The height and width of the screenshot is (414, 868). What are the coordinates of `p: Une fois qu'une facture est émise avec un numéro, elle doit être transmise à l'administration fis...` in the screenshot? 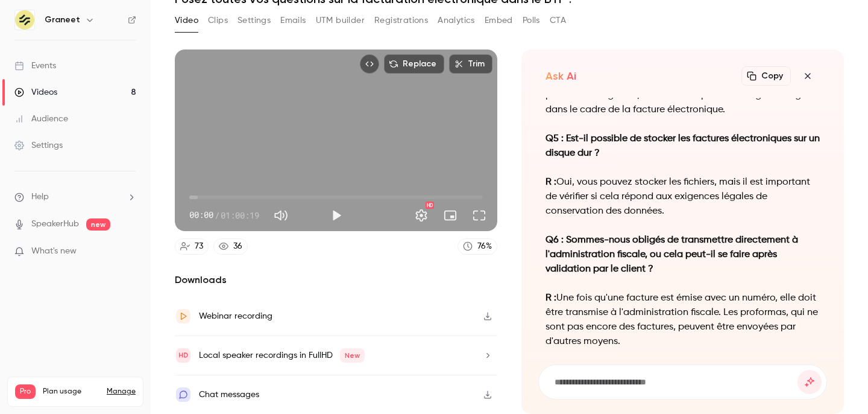 It's located at (682, 320).